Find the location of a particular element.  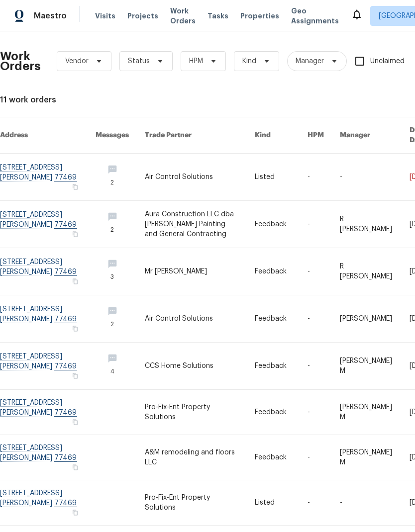

th: Messages is located at coordinates (112, 135).